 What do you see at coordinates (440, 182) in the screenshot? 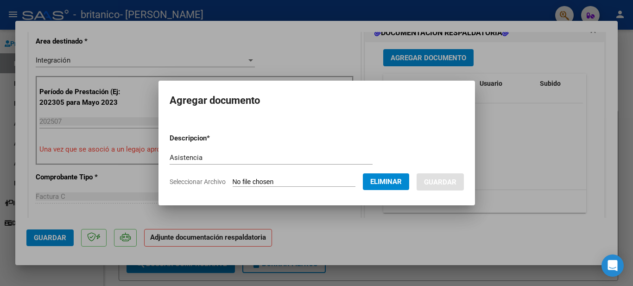
I see `span: Guardar` at bounding box center [440, 182].